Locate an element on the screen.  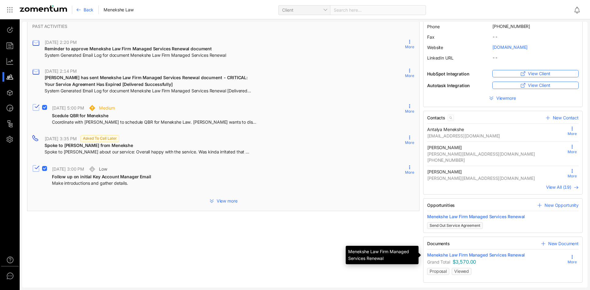
span: Proposal is located at coordinates (438, 271).